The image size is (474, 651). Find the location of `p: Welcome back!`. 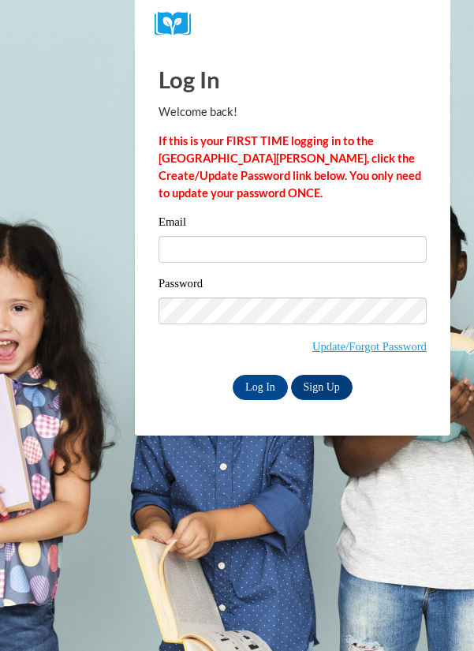

p: Welcome back! is located at coordinates (293, 112).